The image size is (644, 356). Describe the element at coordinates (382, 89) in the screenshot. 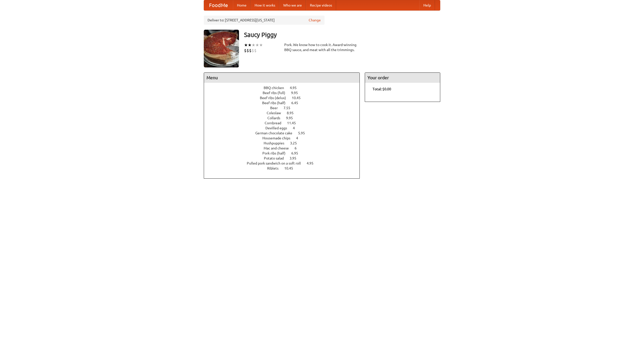

I see `b: Total: $0.00` at that location.